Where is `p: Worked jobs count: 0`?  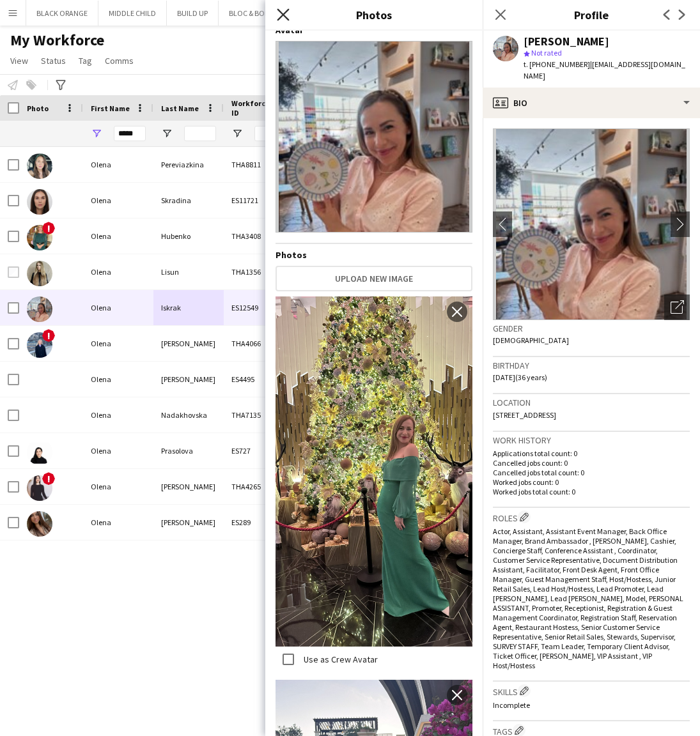 p: Worked jobs count: 0 is located at coordinates (592, 482).